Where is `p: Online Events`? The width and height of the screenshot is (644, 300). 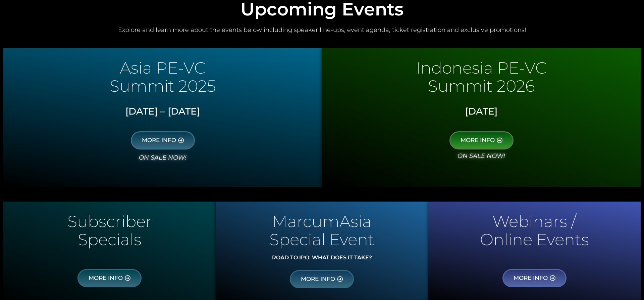 p: Online Events is located at coordinates (535, 240).